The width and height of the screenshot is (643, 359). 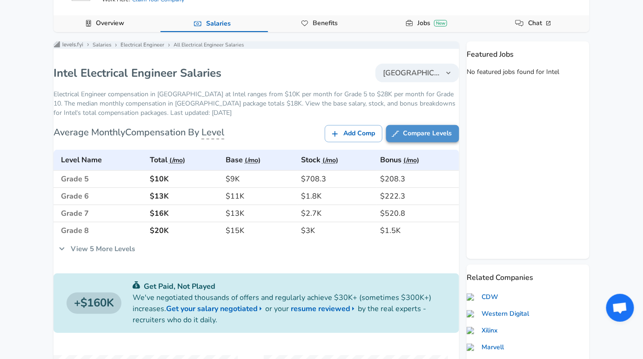 What do you see at coordinates (620, 308) in the screenshot?
I see `div: Open chat` at bounding box center [620, 308].